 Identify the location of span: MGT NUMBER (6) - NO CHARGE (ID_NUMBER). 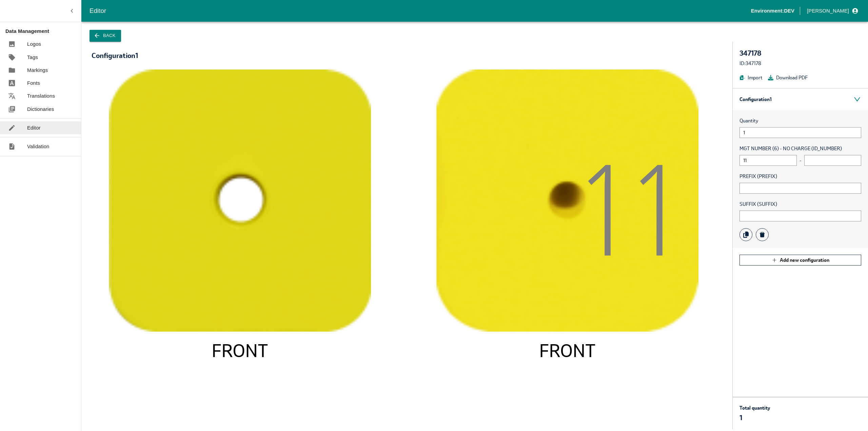
(800, 149).